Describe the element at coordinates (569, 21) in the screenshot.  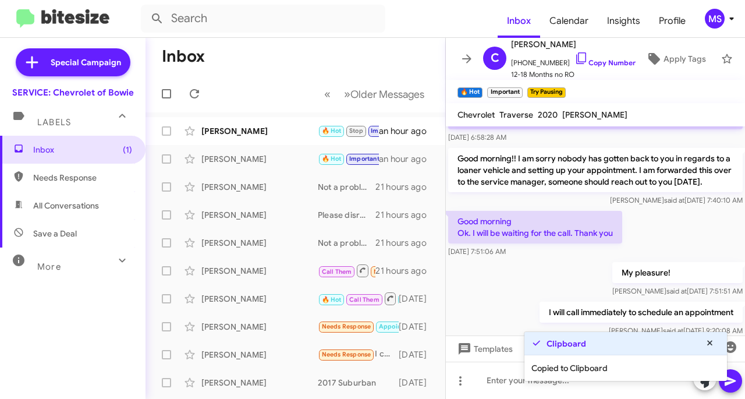
I see `span: Calendar` at that location.